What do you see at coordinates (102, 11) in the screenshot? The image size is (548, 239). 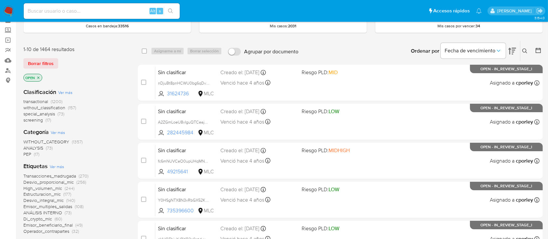 I see `input: Buscar usuario o caso...` at bounding box center [102, 11].